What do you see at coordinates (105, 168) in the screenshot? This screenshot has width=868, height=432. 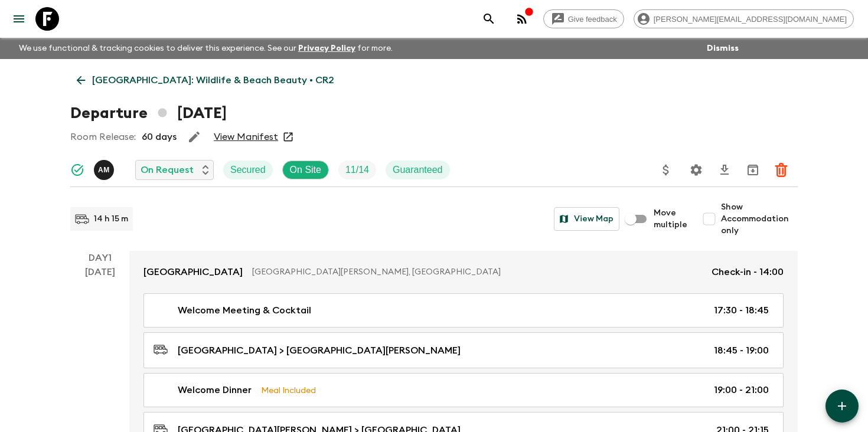 I see `span: Allan Morales` at bounding box center [105, 168].